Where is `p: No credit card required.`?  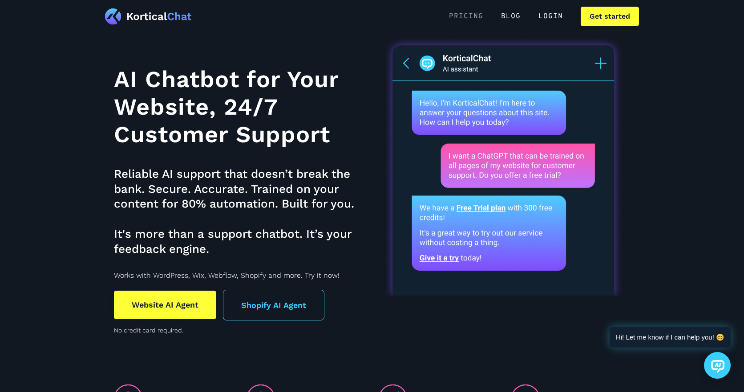
p: No credit card required. is located at coordinates (240, 331).